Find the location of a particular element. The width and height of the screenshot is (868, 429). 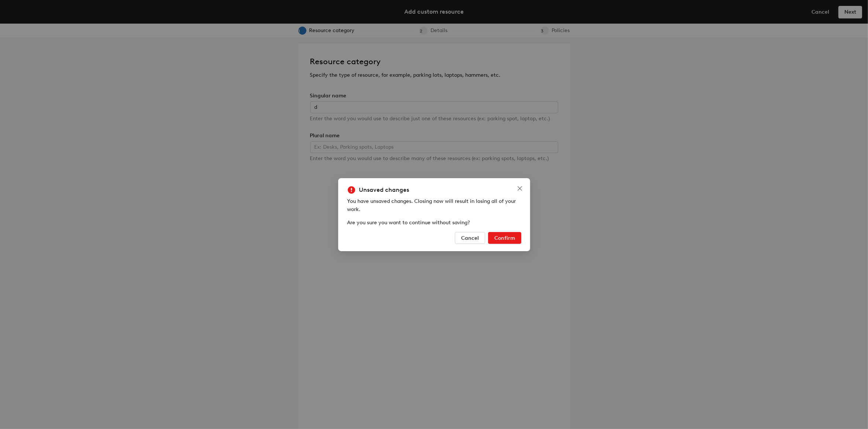

div: You have unsaved changes. Closing now will result in losing all of your work. is located at coordinates (434, 205).